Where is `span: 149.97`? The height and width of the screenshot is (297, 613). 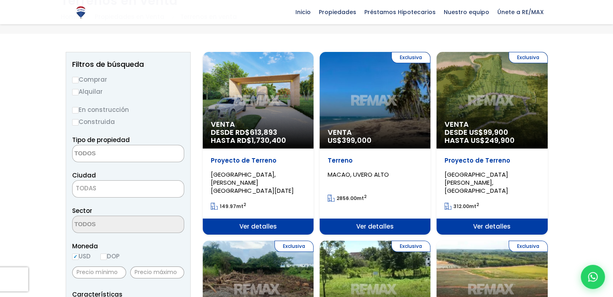 span: 149.97 is located at coordinates (228, 206).